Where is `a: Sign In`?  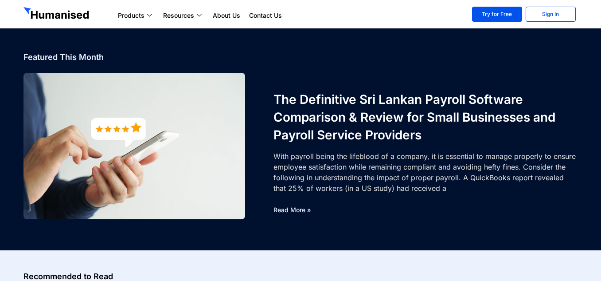
a: Sign In is located at coordinates (551, 14).